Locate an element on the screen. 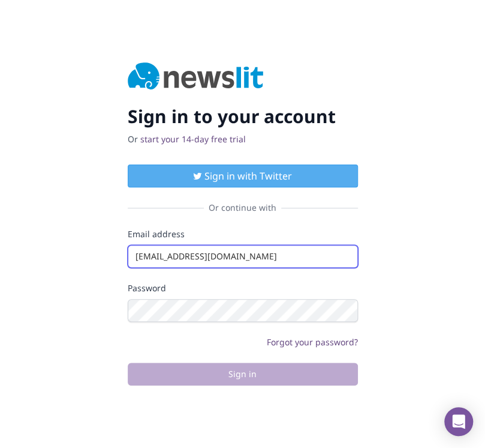  label: Email address is located at coordinates (243, 234).